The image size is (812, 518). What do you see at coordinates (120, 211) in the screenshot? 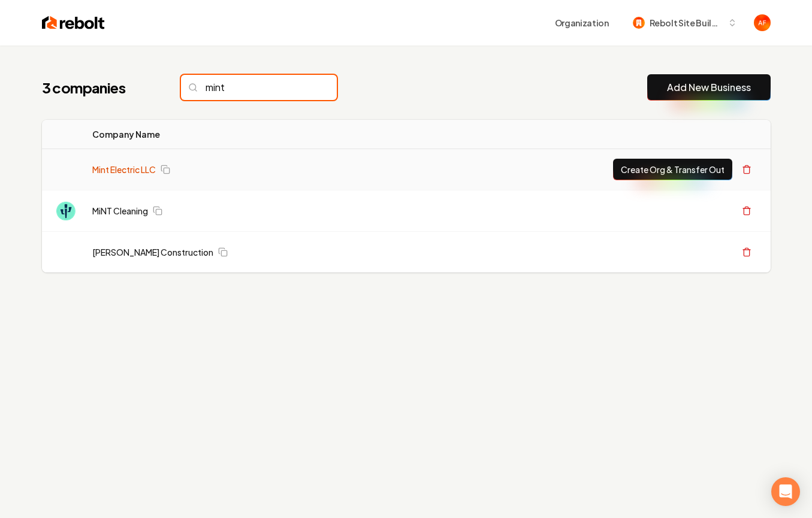
I see `a: MiNT Cleaning` at bounding box center [120, 211].